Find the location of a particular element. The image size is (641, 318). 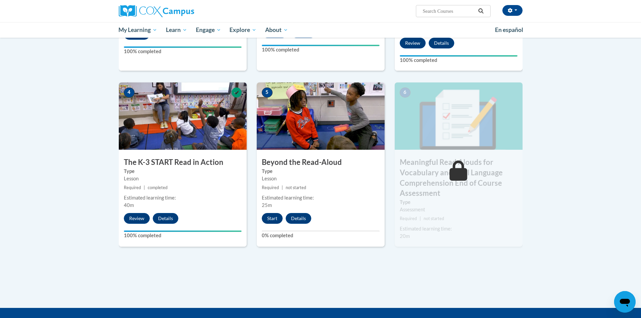

img: Cox Campus is located at coordinates (157, 11).